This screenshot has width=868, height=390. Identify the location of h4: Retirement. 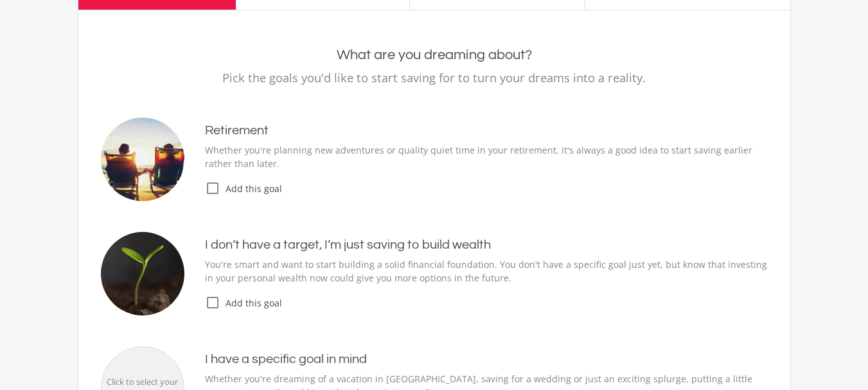
(486, 130).